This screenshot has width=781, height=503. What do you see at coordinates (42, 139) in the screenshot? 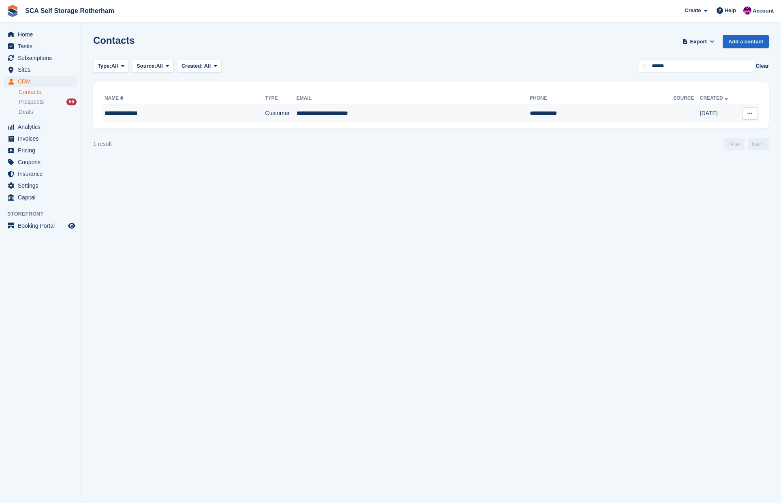
I see `span: Invoices` at bounding box center [42, 139].